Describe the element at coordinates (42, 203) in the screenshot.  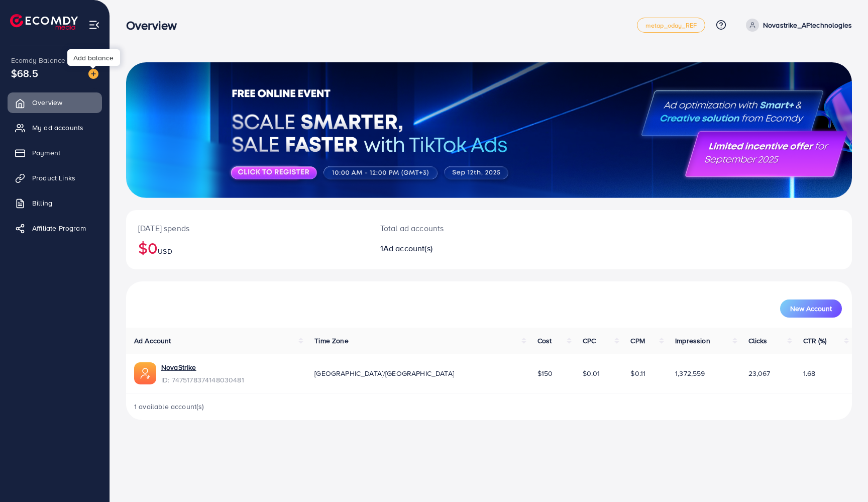
I see `span: Billing` at that location.